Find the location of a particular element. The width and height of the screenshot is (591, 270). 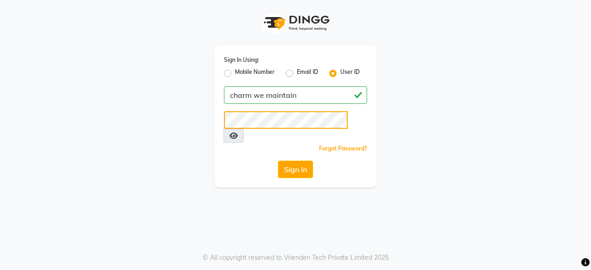

img: logo1.svg is located at coordinates (296, 23).